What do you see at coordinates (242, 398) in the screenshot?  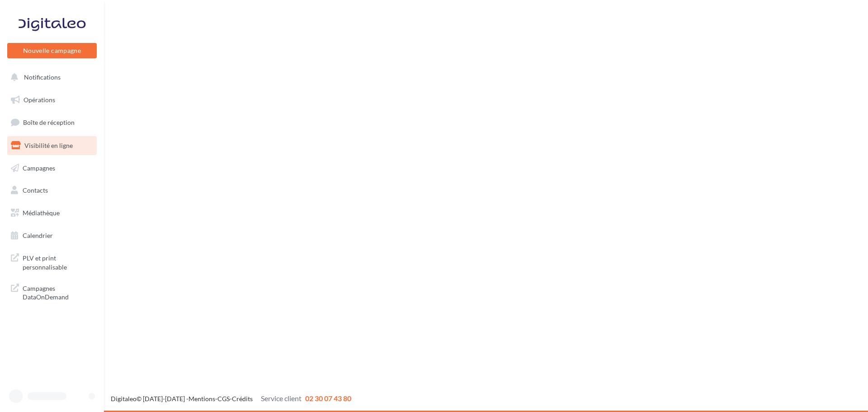 I see `a: Crédits` at bounding box center [242, 398].